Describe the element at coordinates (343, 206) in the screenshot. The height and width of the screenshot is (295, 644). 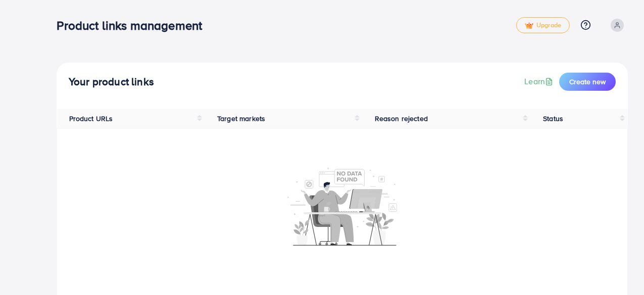
I see `img: No account` at that location.